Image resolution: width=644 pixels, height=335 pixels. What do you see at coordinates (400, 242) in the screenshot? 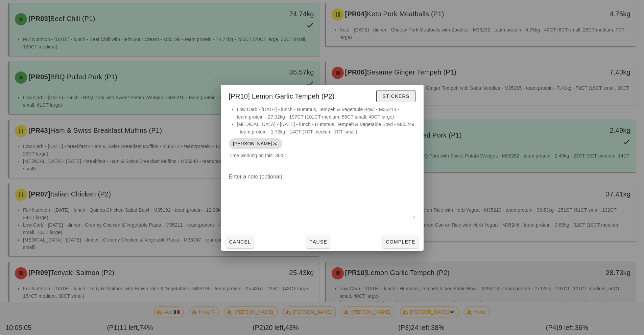
I see `button: Complete` at bounding box center [400, 242].